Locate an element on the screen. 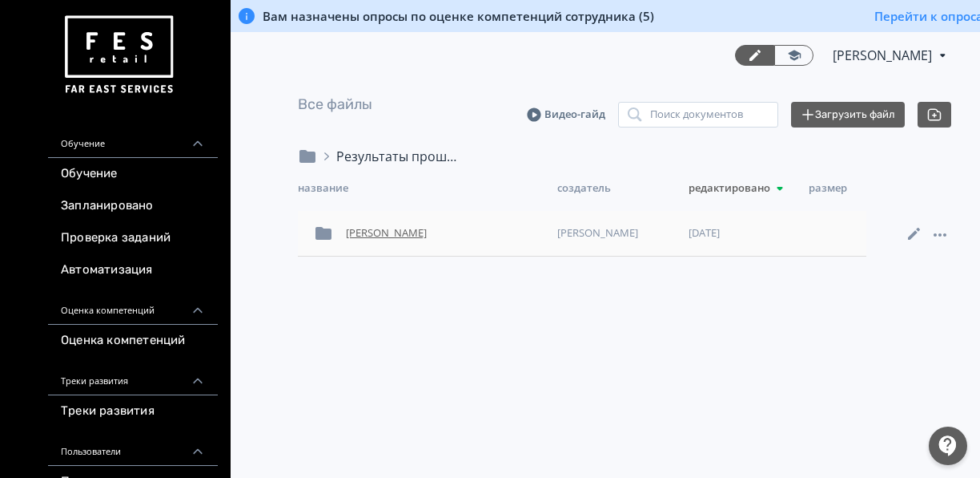 This screenshot has width=980, height=478. div: Рысина Юлия is located at coordinates (445, 233).